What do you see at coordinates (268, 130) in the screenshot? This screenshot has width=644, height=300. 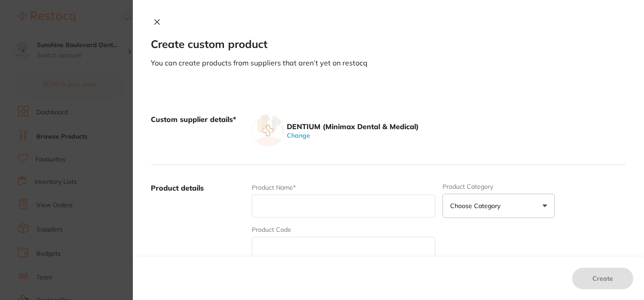 I see `img: supplier image` at bounding box center [268, 130].